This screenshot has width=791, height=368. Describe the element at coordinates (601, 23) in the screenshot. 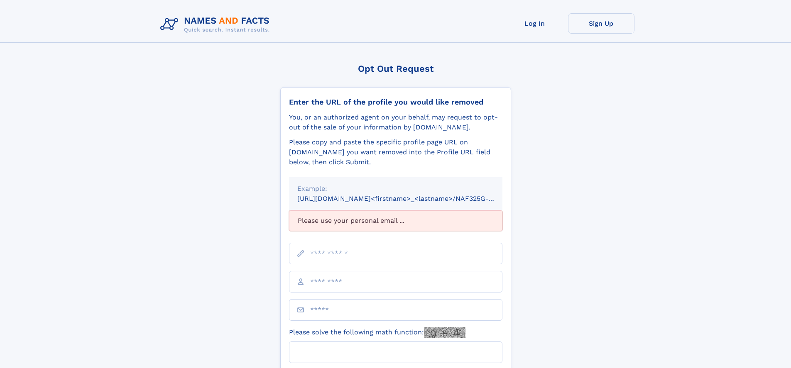

I see `a: Sign Up` at that location.